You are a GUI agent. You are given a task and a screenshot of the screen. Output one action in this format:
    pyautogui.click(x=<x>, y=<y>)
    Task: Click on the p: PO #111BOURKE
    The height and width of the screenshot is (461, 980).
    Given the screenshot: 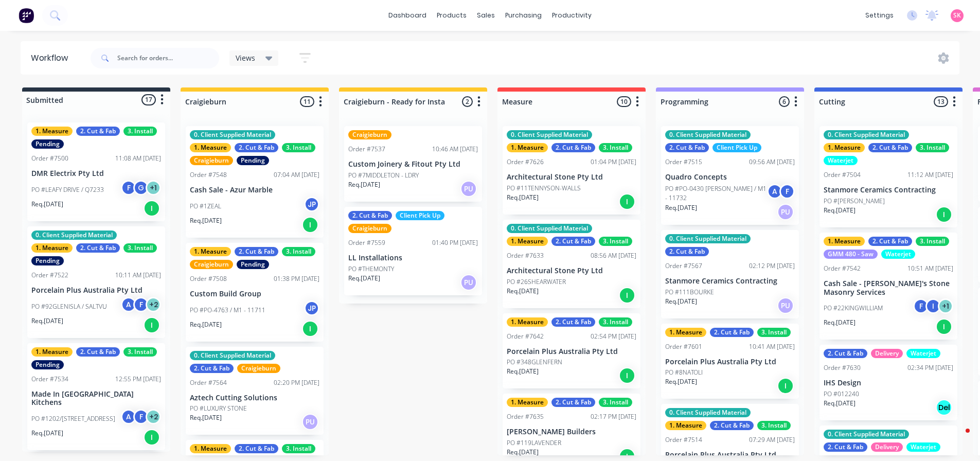 What is the action you would take?
    pyautogui.click(x=689, y=292)
    